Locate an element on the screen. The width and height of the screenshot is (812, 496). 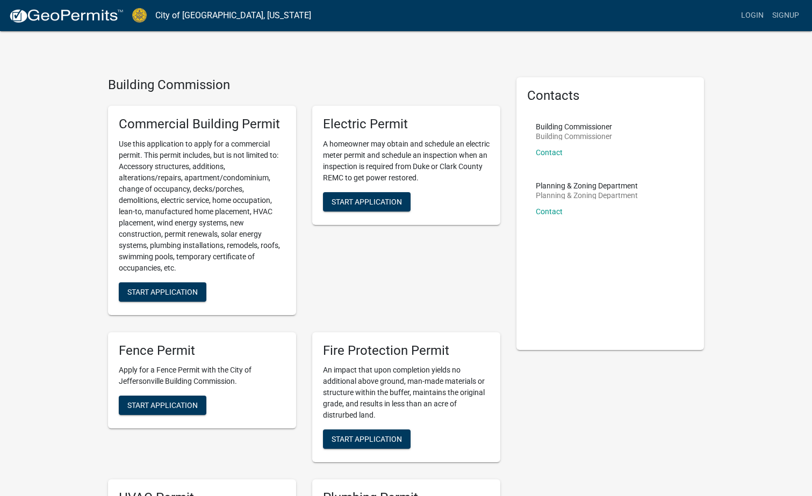
h5: Fire Protection Permit is located at coordinates (406, 351).